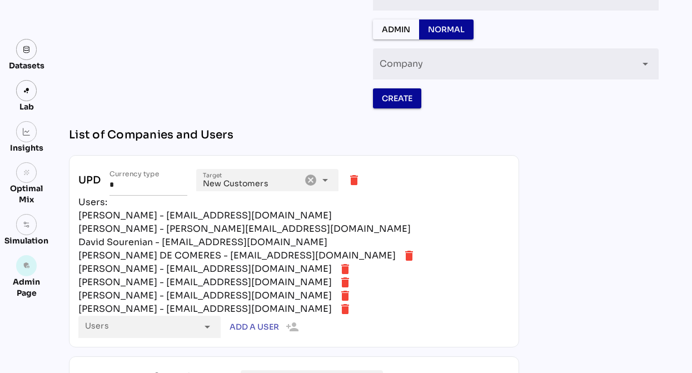  I want to click on span: New Customers, so click(236, 184).